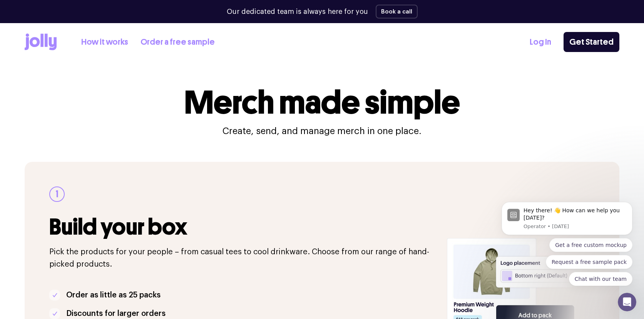 This screenshot has width=644, height=319. What do you see at coordinates (111, 136) in the screenshot?
I see `button: Quick reply: Chat with our team` at bounding box center [111, 136].